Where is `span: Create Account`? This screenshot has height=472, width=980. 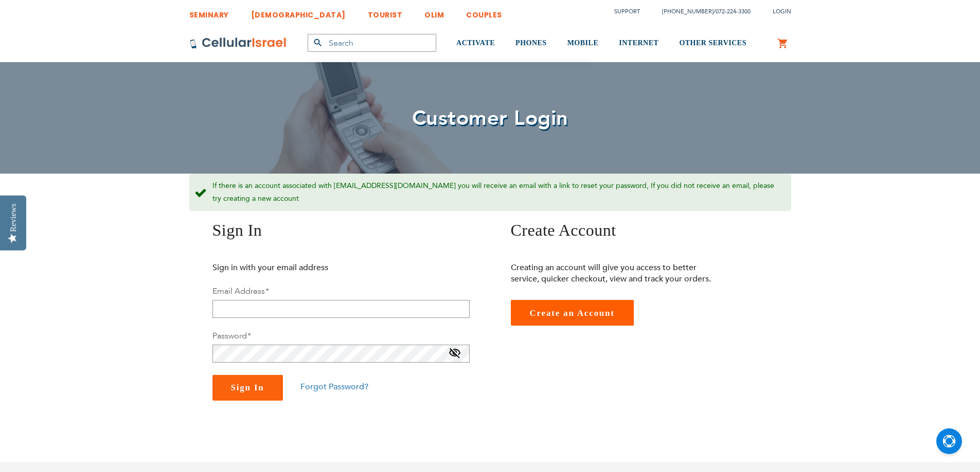 span: Create Account is located at coordinates (563, 230).